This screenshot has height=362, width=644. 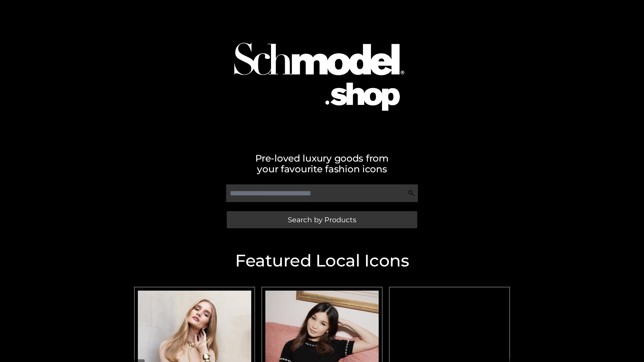 I want to click on span: Search by Products, so click(x=322, y=220).